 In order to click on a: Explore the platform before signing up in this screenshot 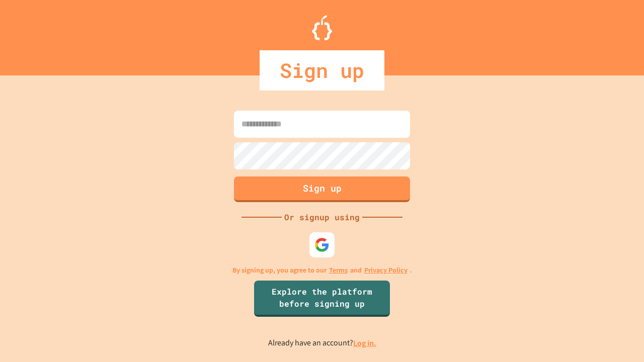, I will do `click(322, 299)`.